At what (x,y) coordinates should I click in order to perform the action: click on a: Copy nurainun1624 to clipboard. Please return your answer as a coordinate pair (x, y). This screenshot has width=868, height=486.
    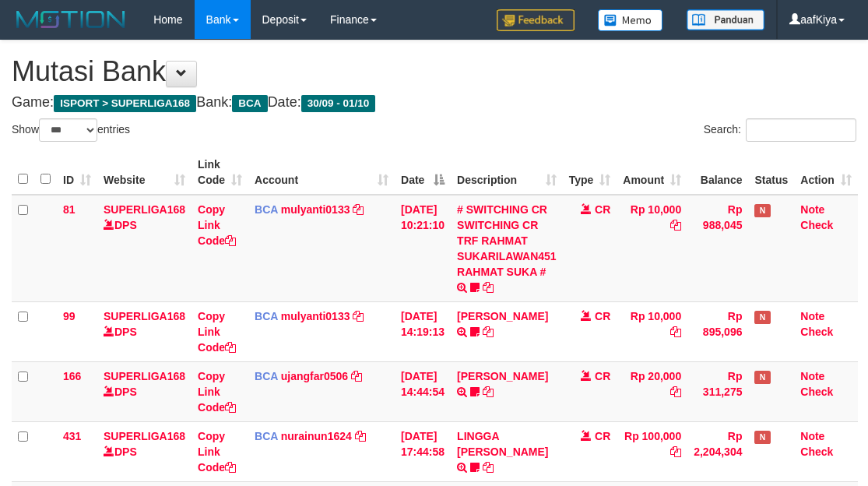
    Looking at the image, I should click on (361, 437).